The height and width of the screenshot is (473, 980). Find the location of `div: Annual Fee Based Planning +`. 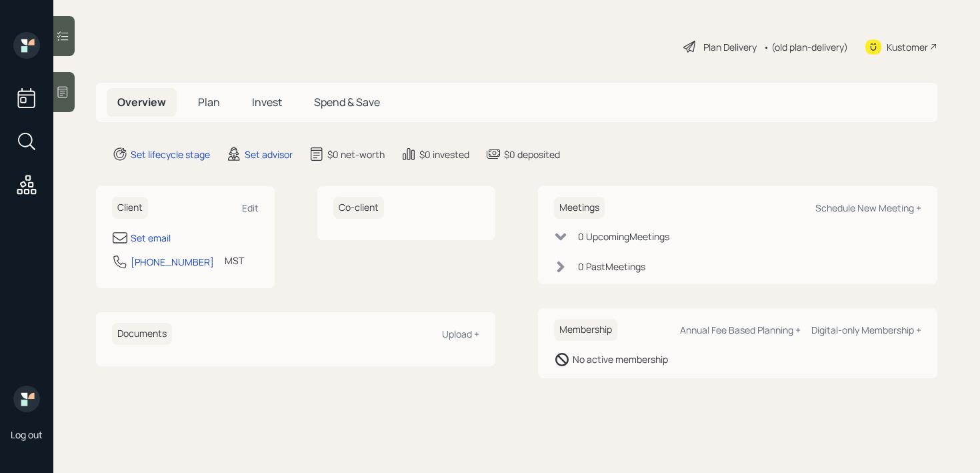

div: Annual Fee Based Planning + is located at coordinates (740, 330).